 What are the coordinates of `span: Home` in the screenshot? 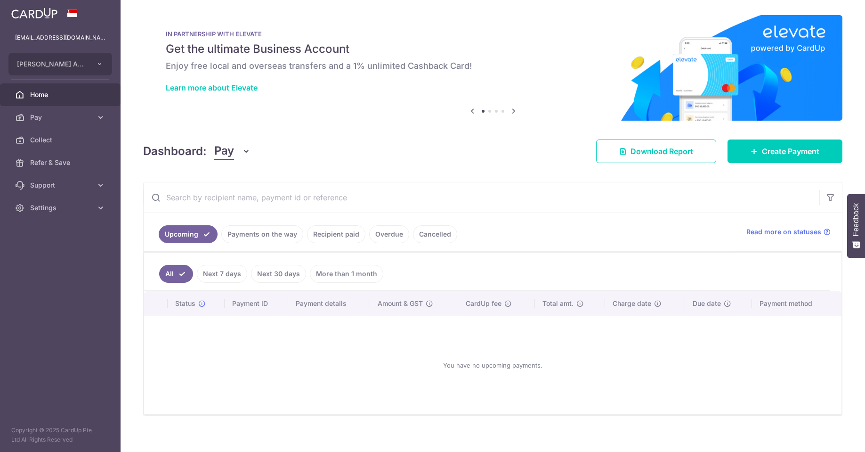 It's located at (61, 95).